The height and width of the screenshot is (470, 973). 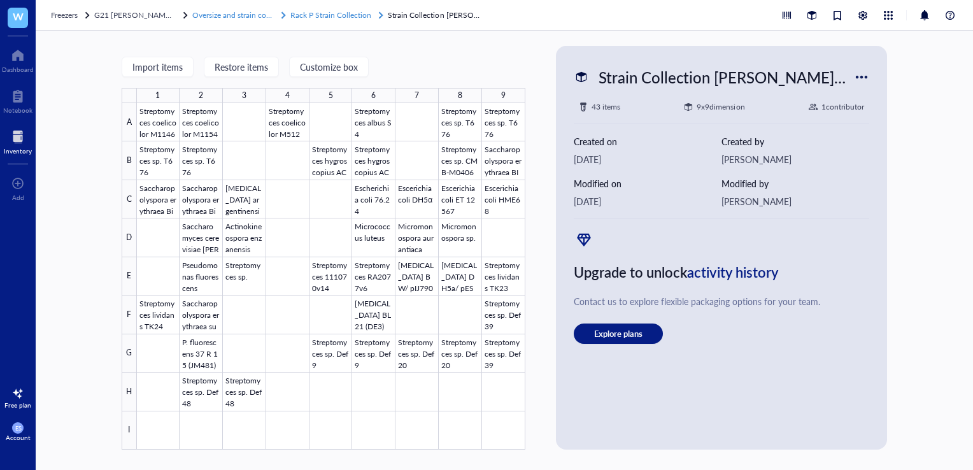 I want to click on button: Restore items, so click(x=241, y=67).